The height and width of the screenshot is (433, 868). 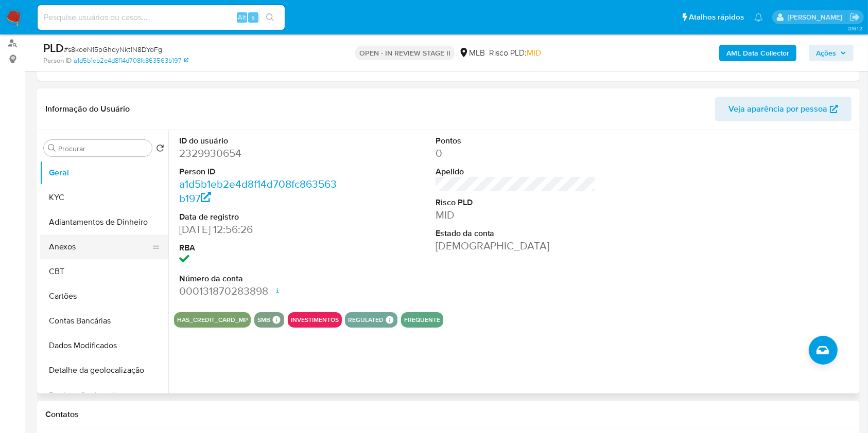 What do you see at coordinates (104, 371) in the screenshot?
I see `button: Detalhe da geolocalização` at bounding box center [104, 371].